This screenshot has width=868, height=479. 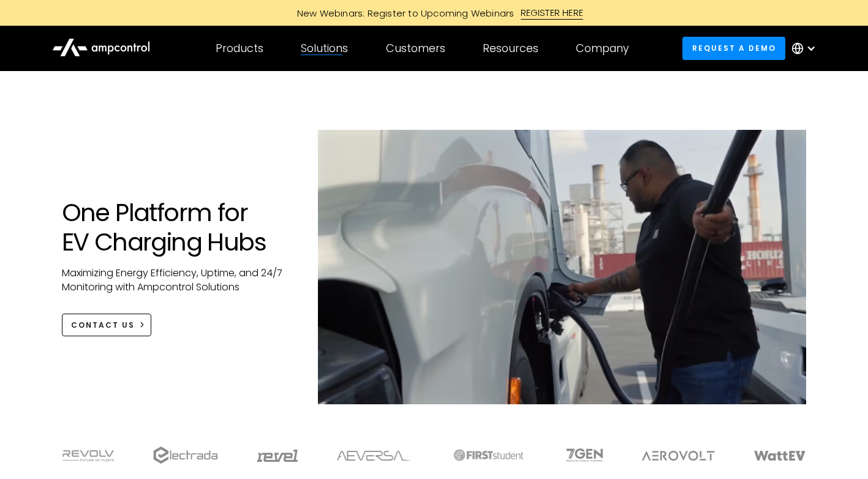 I want to click on div: New Webinars: Register to Upcoming Webinars, so click(x=403, y=13).